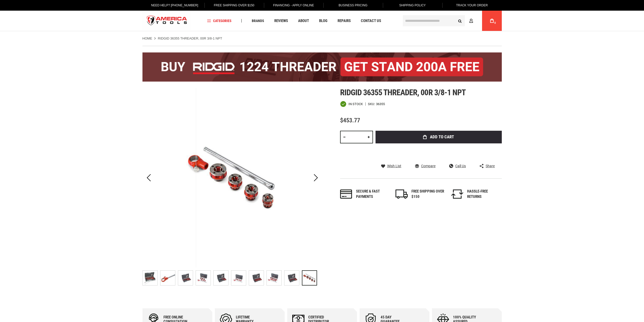  What do you see at coordinates (371, 21) in the screenshot?
I see `a: Contact Us` at bounding box center [371, 21].